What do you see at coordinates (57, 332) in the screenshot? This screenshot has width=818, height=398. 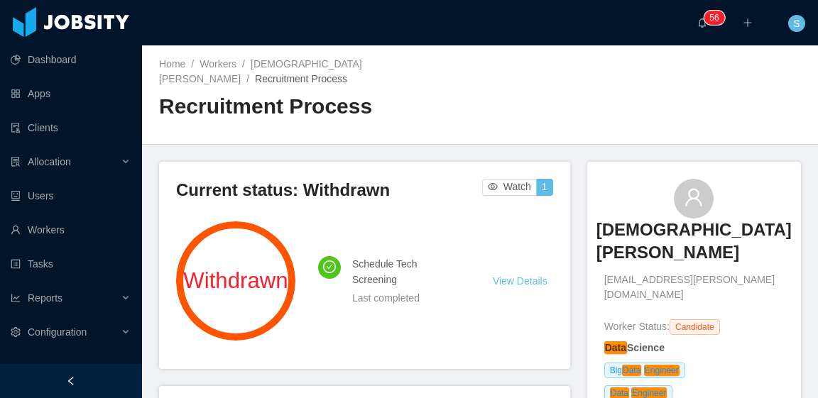 I see `span: Configuration` at bounding box center [57, 332].